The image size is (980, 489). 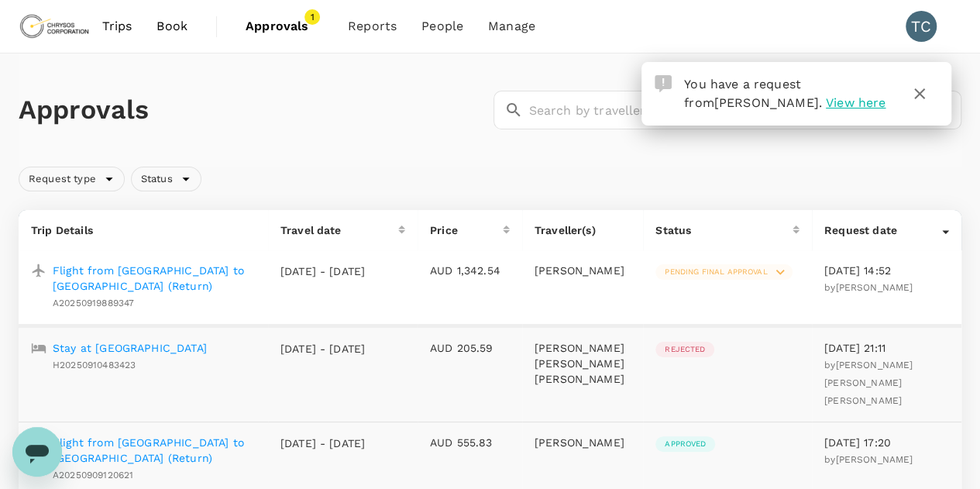 What do you see at coordinates (340, 230) in the screenshot?
I see `div: Travel date` at bounding box center [340, 230].